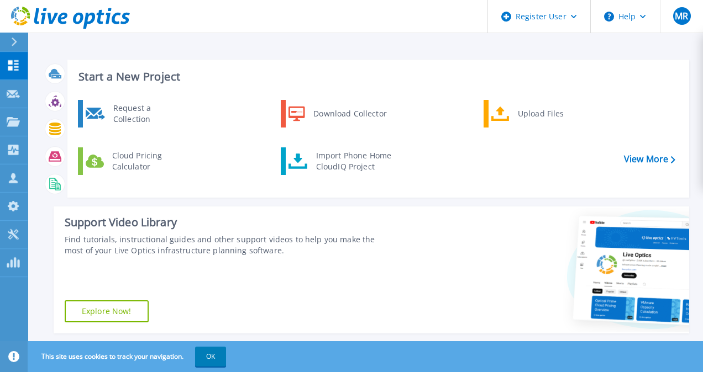 The height and width of the screenshot is (372, 703). Describe the element at coordinates (349, 114) in the screenshot. I see `div: Download Collector` at that location.